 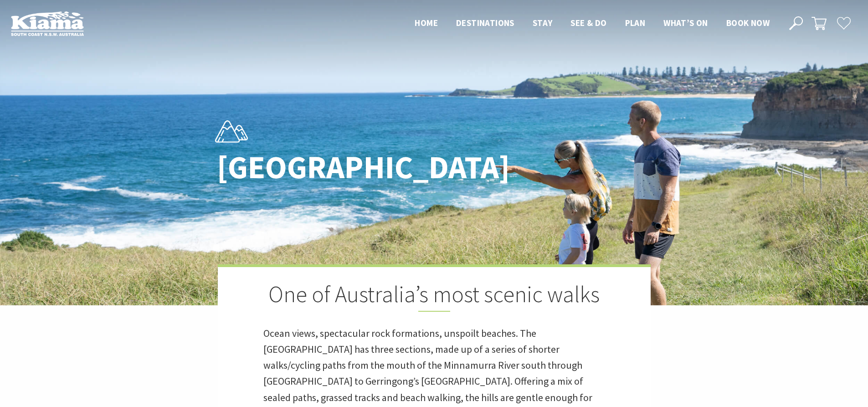 What do you see at coordinates (434, 296) in the screenshot?
I see `h2: One of Australia’s most scenic walks` at bounding box center [434, 296].